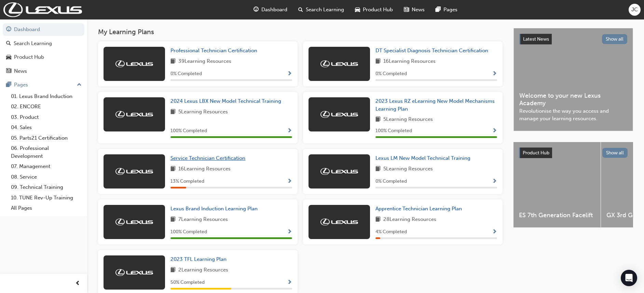  Describe the element at coordinates (436, 105) in the screenshot. I see `a: 2023 Lexus RZ eLearning New Model Mechanisms Learning Plan` at that location.